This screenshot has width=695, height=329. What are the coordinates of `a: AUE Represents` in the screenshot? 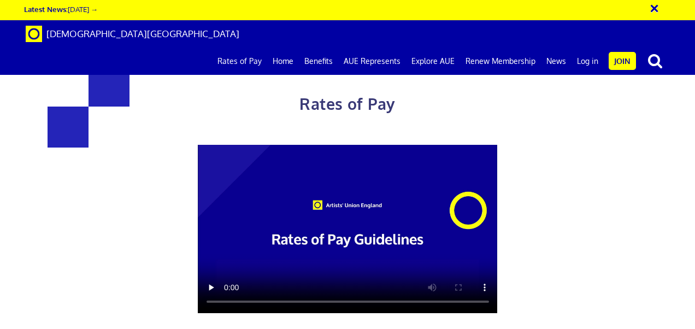 It's located at (372, 61).